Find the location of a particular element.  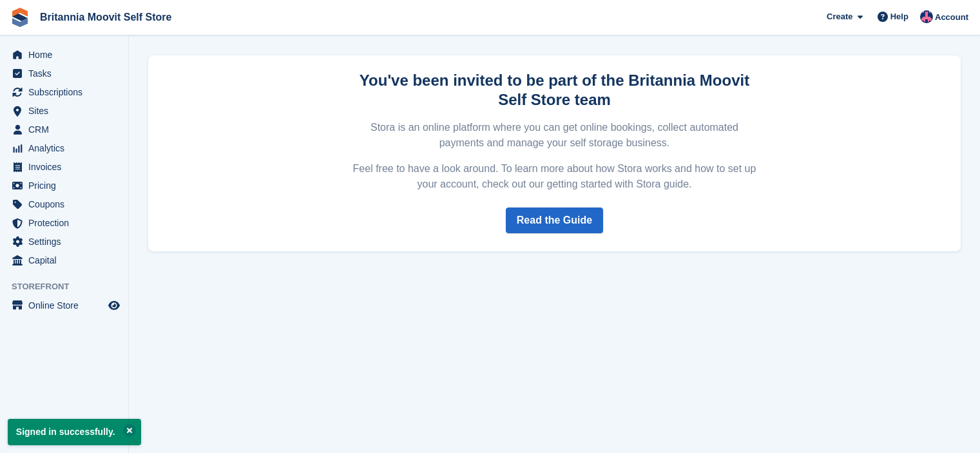

p: Feel free to have a look around. To learn more about how Stora works and how to set up your accou... is located at coordinates (554, 176).